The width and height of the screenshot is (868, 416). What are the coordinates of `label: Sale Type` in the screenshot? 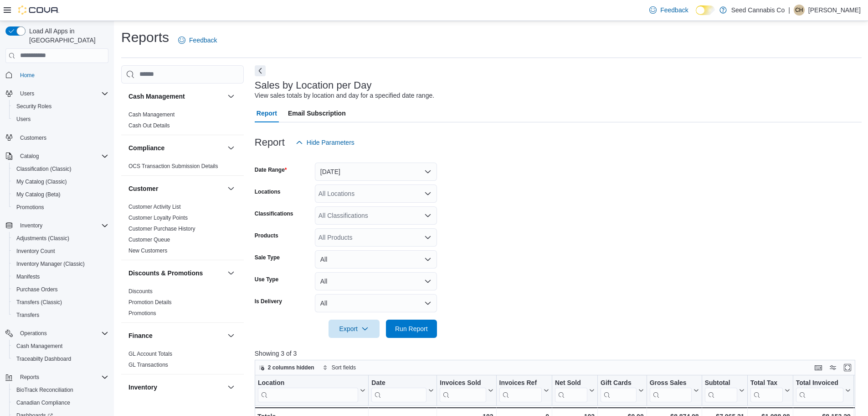 It's located at (267, 257).